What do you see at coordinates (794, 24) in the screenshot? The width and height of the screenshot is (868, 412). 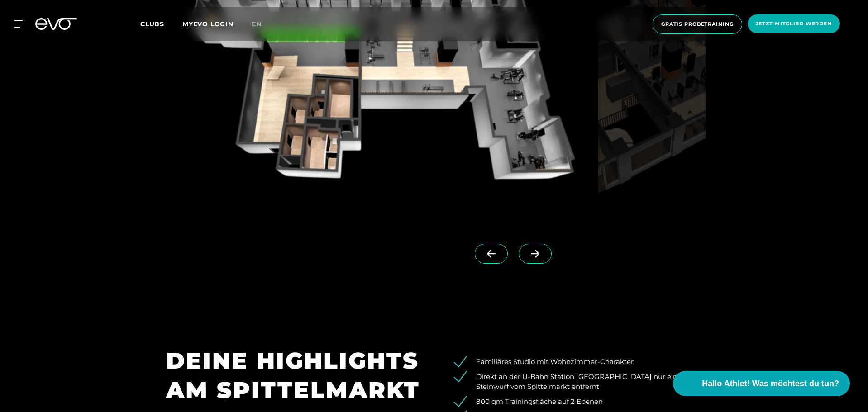 I see `span: Jetzt Mitglied werden` at bounding box center [794, 24].